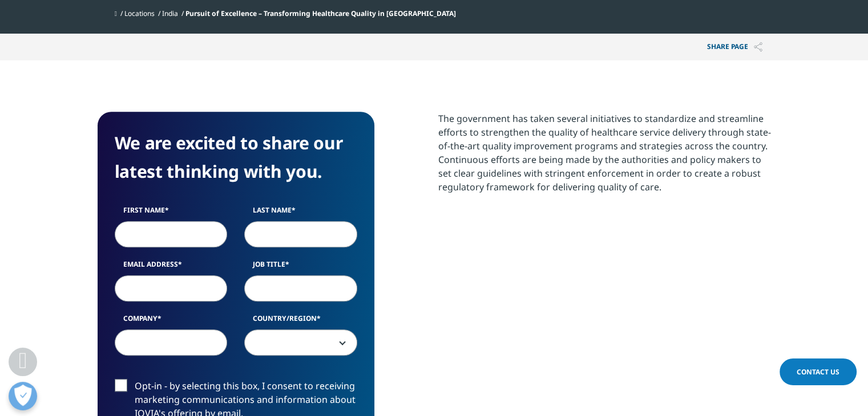 This screenshot has width=868, height=416. What do you see at coordinates (818, 372) in the screenshot?
I see `span: Contact Us` at bounding box center [818, 372].